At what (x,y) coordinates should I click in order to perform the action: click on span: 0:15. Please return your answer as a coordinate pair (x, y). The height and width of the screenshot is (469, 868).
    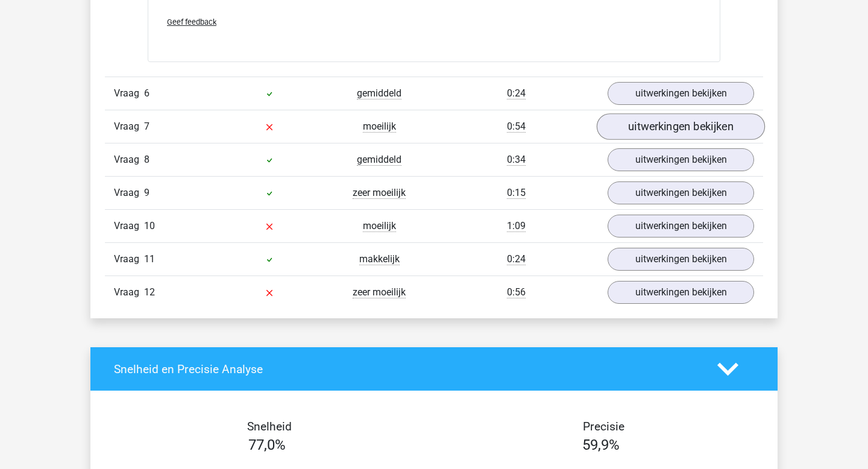
    Looking at the image, I should click on (516, 192).